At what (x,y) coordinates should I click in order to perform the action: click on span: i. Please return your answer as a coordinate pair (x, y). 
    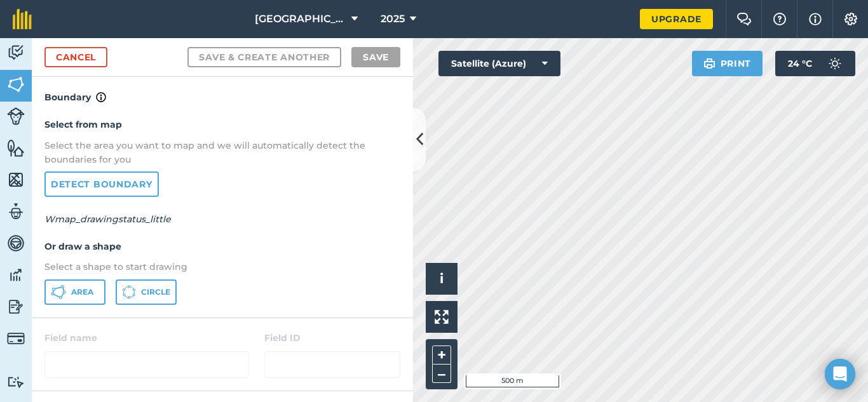
    Looking at the image, I should click on (441, 278).